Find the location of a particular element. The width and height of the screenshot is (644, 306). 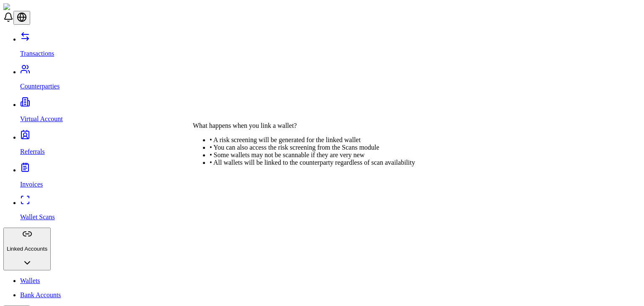

p: Linked Accounts is located at coordinates (27, 248).